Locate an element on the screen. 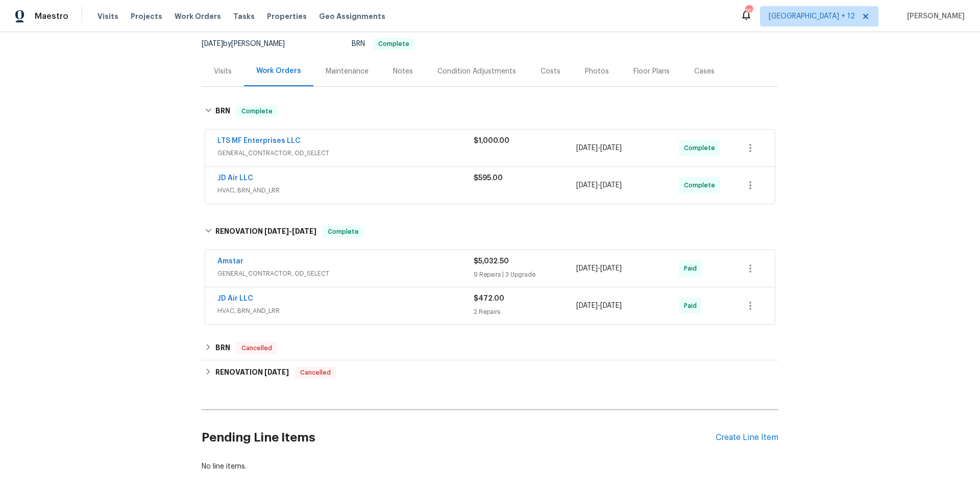 This screenshot has height=489, width=980. div: Visits is located at coordinates (223, 72).